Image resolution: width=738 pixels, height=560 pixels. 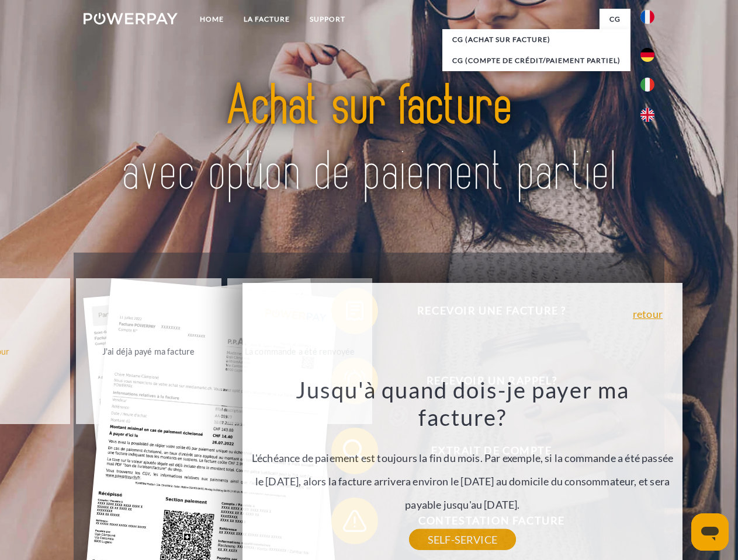 I want to click on a: CG (Compte de crédit/paiement partiel), so click(x=536, y=61).